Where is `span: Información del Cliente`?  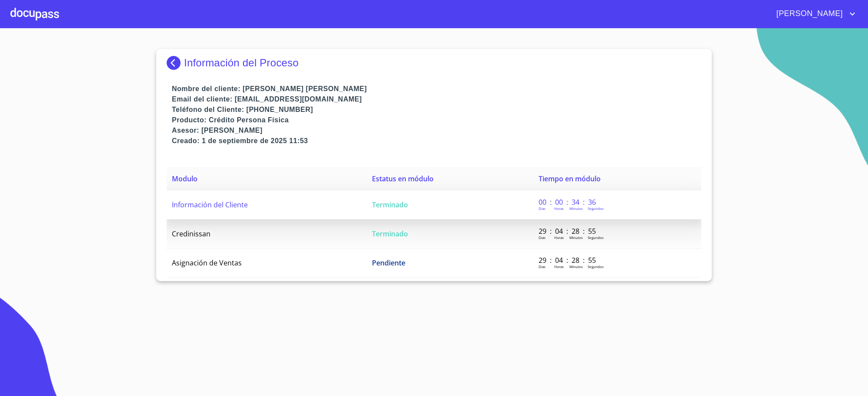
span: Información del Cliente is located at coordinates (210, 204).